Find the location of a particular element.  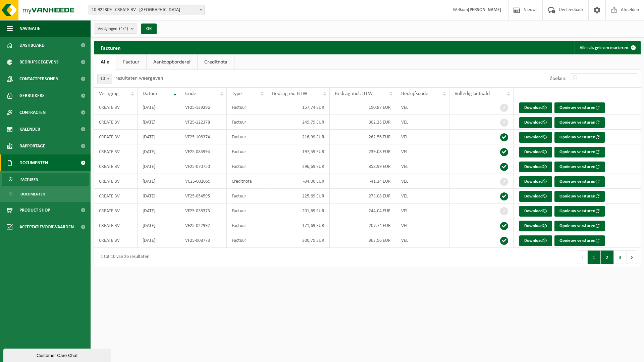

span: Rapportage is located at coordinates (32, 146).